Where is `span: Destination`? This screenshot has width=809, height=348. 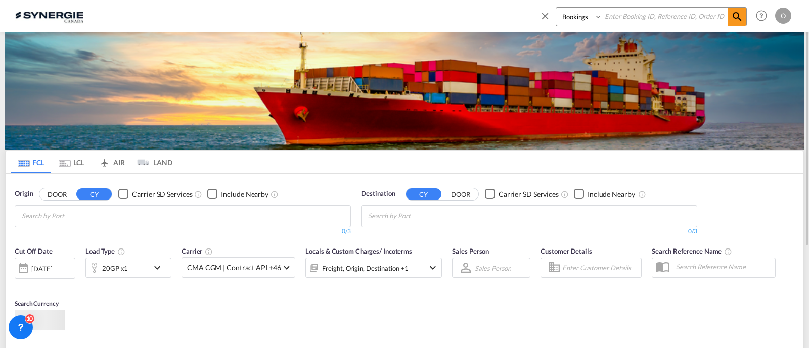
span: Destination is located at coordinates (378, 194).